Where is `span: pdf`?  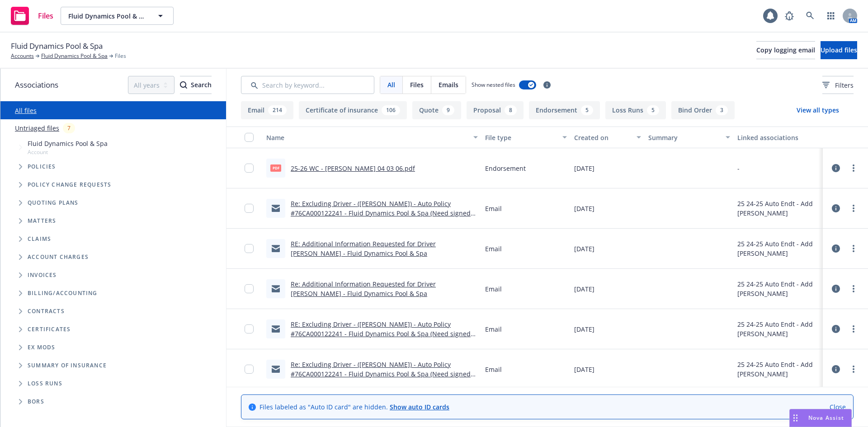
span: pdf is located at coordinates (275, 167).